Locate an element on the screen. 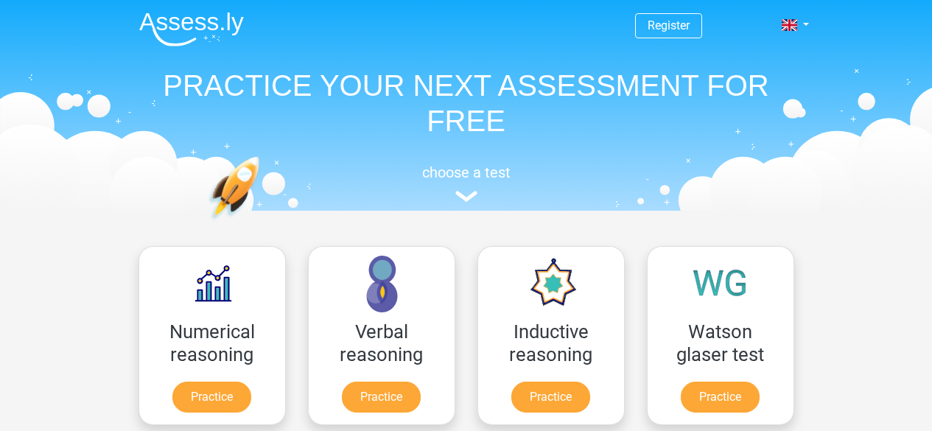 Image resolution: width=932 pixels, height=431 pixels. a: Register is located at coordinates (668, 25).